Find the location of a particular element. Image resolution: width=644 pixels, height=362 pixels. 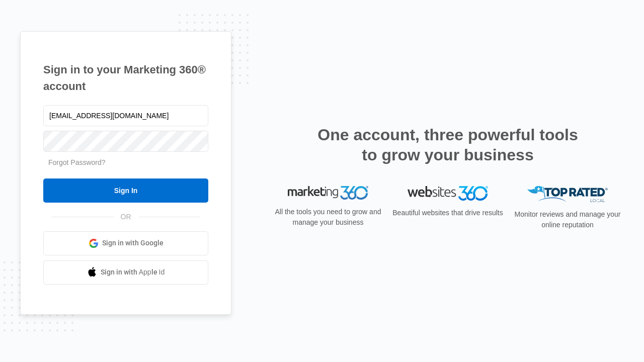

img: Websites 360 is located at coordinates (448, 193).